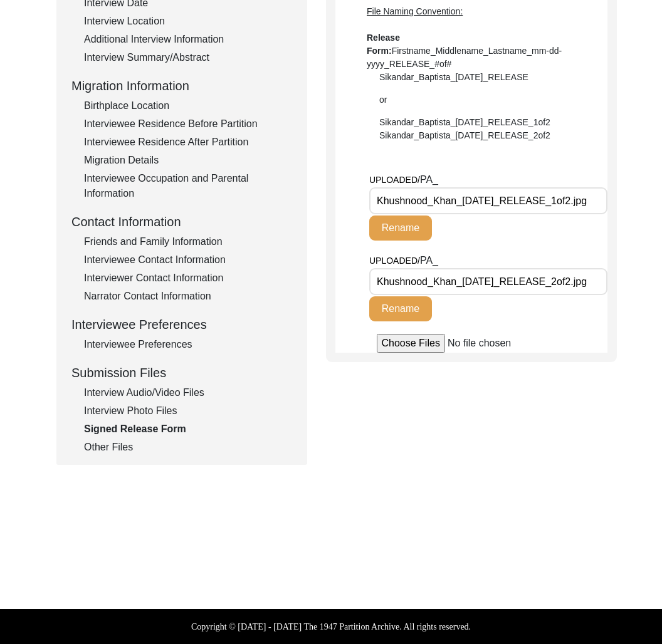 This screenshot has height=644, width=662. What do you see at coordinates (188, 296) in the screenshot?
I see `div: Narrator Contact Information` at bounding box center [188, 296].